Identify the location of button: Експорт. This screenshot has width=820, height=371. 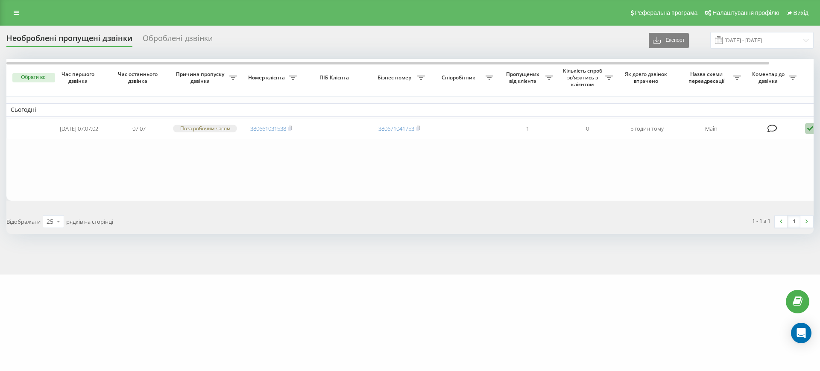
(669, 41).